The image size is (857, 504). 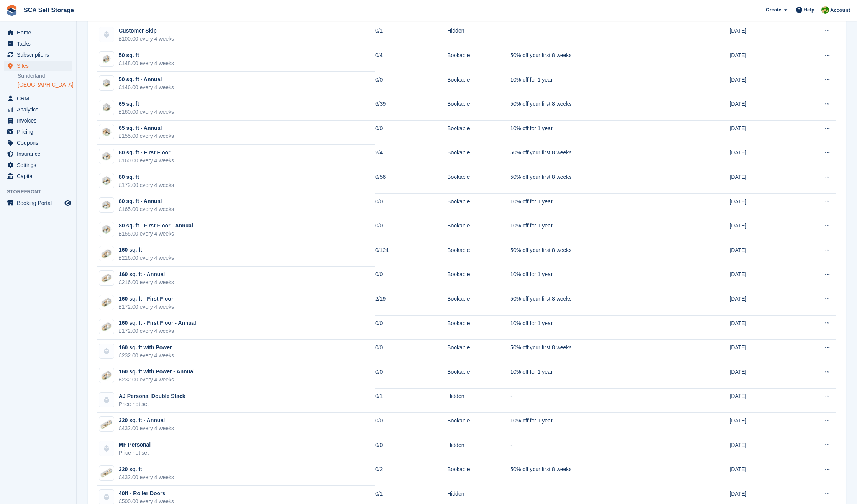 I want to click on span: Help, so click(x=810, y=10).